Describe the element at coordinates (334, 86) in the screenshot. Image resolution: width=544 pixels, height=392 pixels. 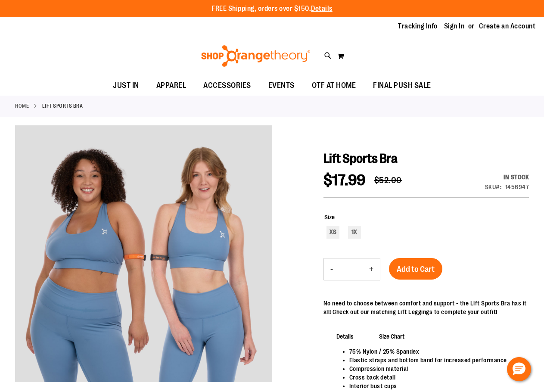
I see `a: OTF AT HOME` at that location.